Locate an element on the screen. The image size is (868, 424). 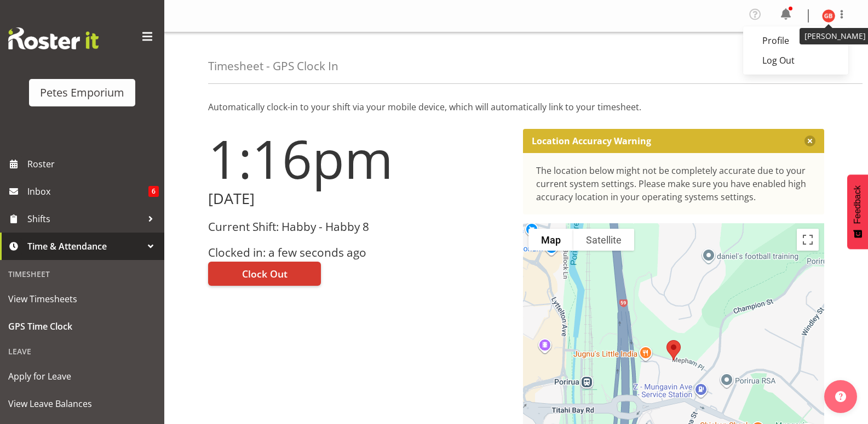
a: Log Out is located at coordinates (796, 61).